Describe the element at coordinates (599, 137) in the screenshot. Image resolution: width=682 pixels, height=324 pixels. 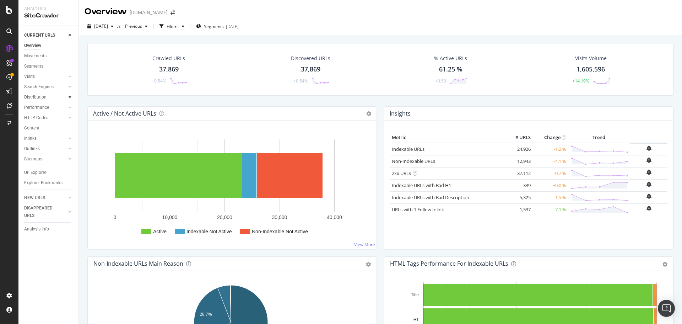
I see `th: Trend` at that location.